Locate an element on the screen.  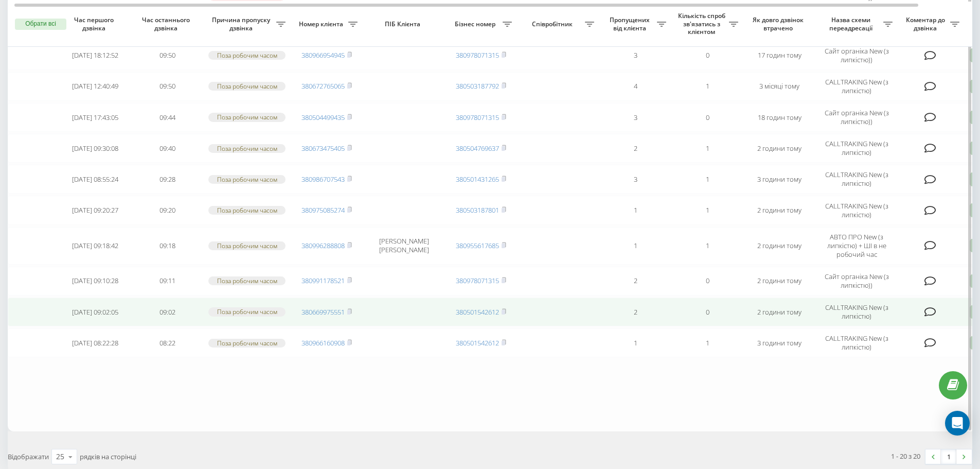
a: 380975085274 is located at coordinates (323, 210).